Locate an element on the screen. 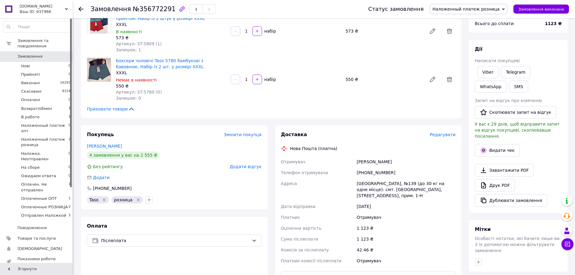  button: Замовлення виконано is located at coordinates (541, 9).